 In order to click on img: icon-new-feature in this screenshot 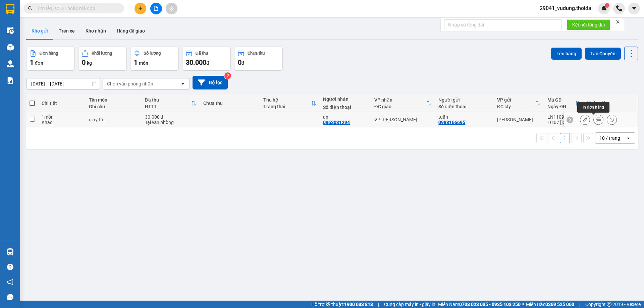, I will do `click(604, 9)`.